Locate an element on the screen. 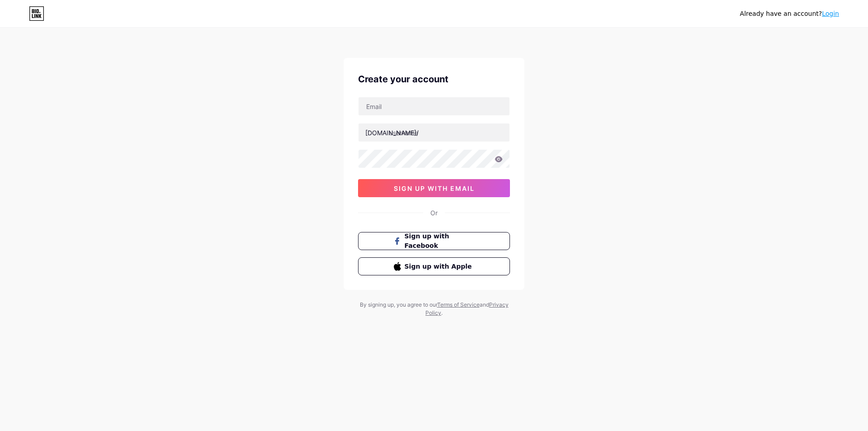 The width and height of the screenshot is (868, 431). a: Sign up with Apple is located at coordinates (434, 266).